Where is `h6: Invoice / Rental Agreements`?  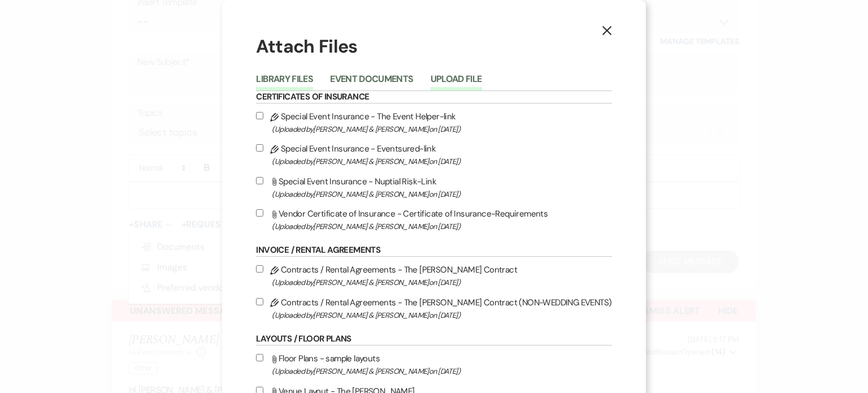 h6: Invoice / Rental Agreements is located at coordinates (434, 250).